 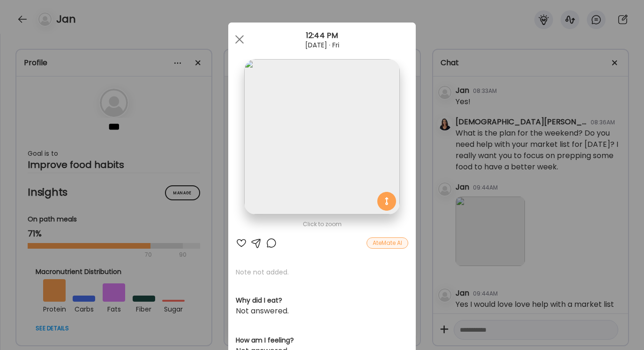 What do you see at coordinates (321, 136) in the screenshot?
I see `img: images%2FgxsDnAh2j9WNQYhcT5jOtutxUNC2%2FvZPhQAlv0gJwIO12mlG5%2FYfwhOo4F2OJkeY4sNiP9_1080` at bounding box center [321, 136].